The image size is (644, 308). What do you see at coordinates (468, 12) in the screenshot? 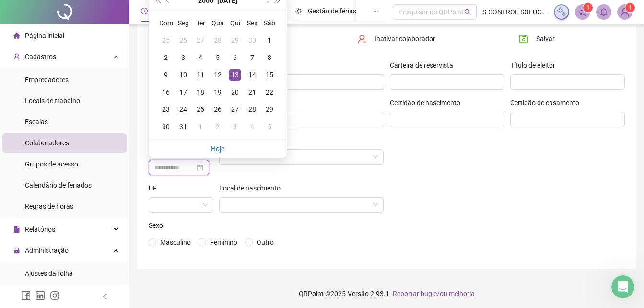
I see `span: search` at bounding box center [468, 12].